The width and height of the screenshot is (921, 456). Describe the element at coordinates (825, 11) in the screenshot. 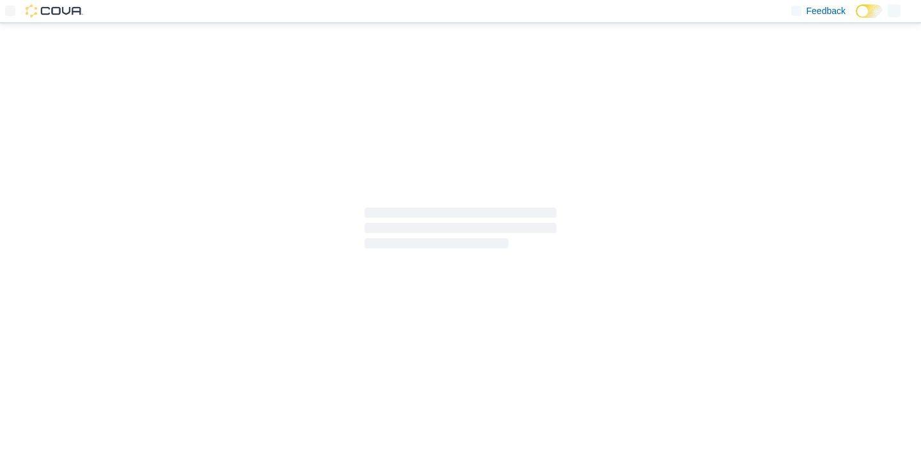

I see `span: Feedback` at that location.